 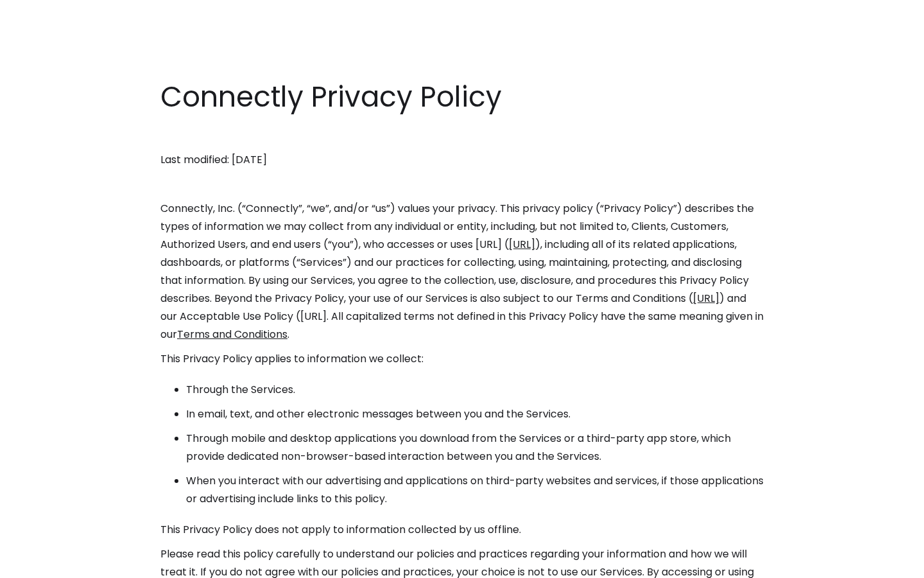 I want to click on p: This Privacy Policy applies to information we collect:, so click(x=462, y=359).